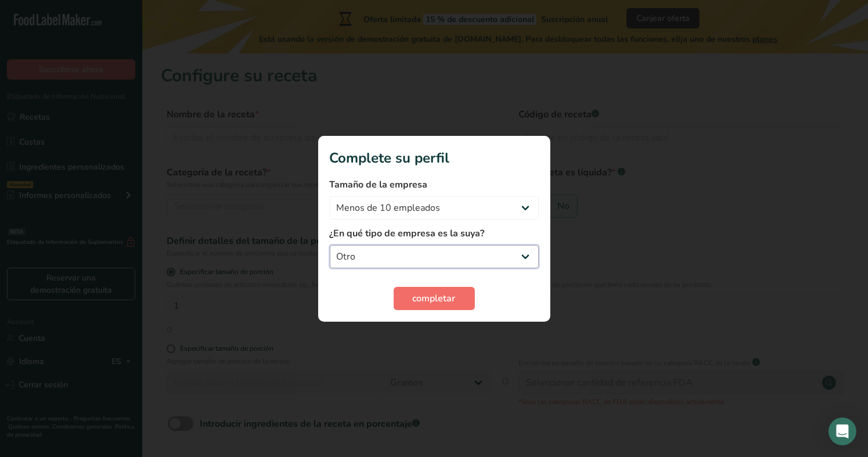 The width and height of the screenshot is (868, 457). I want to click on label: ¿En qué tipo de empresa es la suya?, so click(434, 234).